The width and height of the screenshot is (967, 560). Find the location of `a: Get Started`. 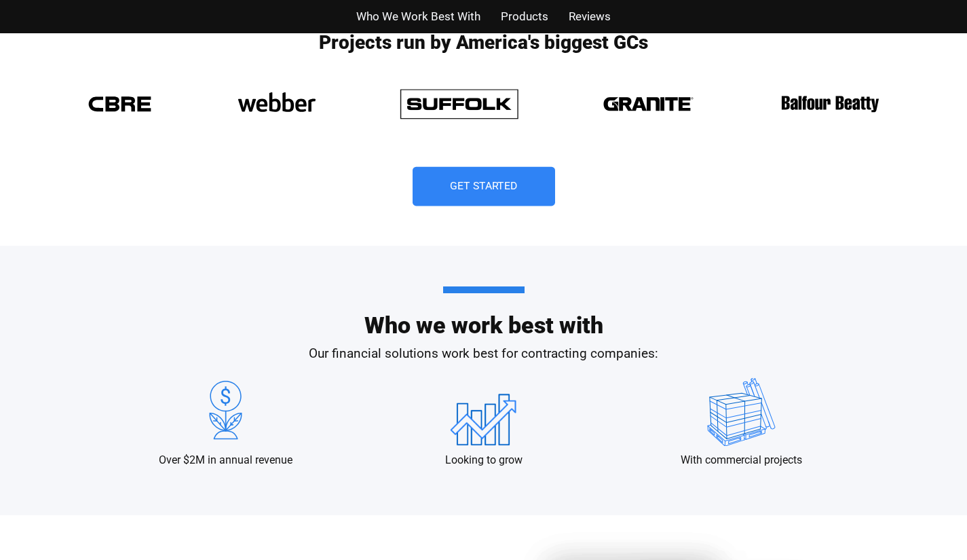

a: Get Started is located at coordinates (484, 187).